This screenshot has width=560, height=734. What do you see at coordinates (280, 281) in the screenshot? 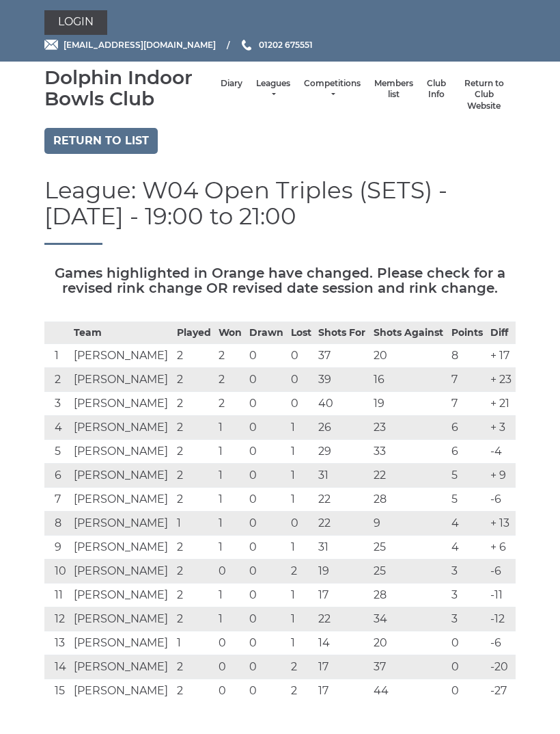
I see `h5: Games highlighted in Orange have changed. Please check for a revised rink change OR revised date ...` at bounding box center [280, 281].